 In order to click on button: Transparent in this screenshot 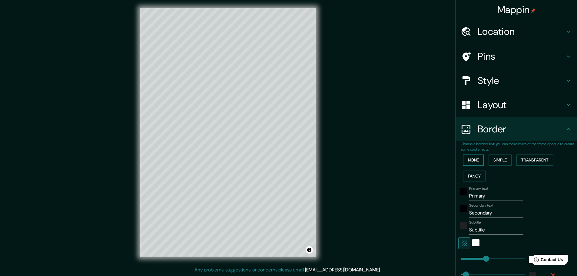, I will do `click(535, 160)`.